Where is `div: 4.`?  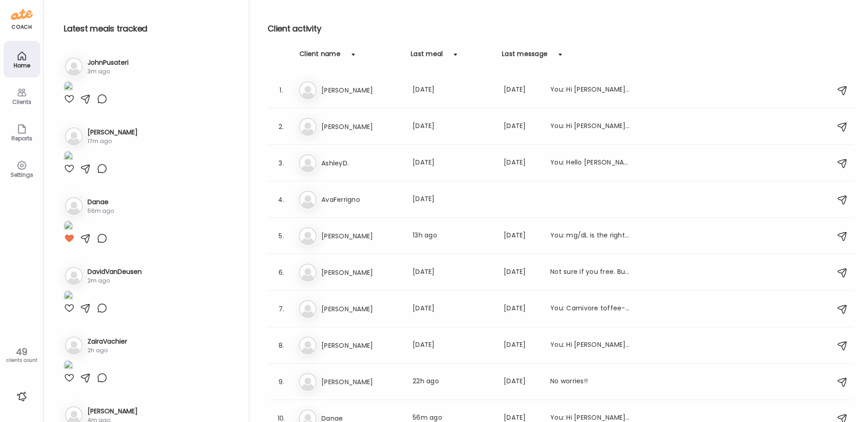 div: 4. is located at coordinates (281, 200).